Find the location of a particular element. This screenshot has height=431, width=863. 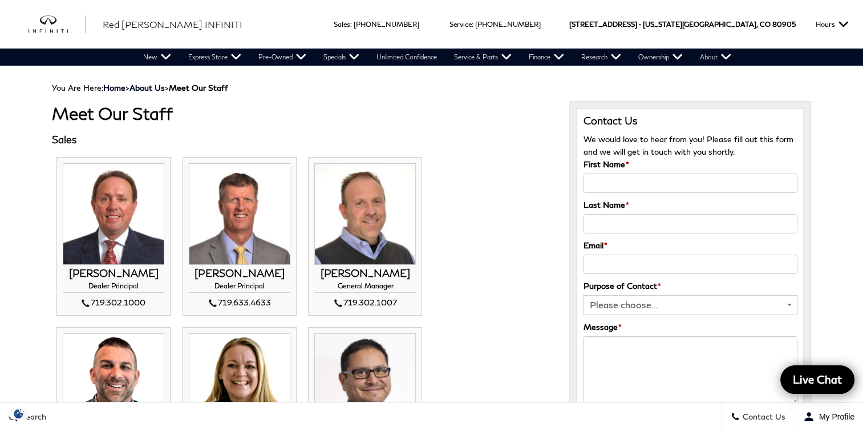

span: Sales is located at coordinates (342, 24).